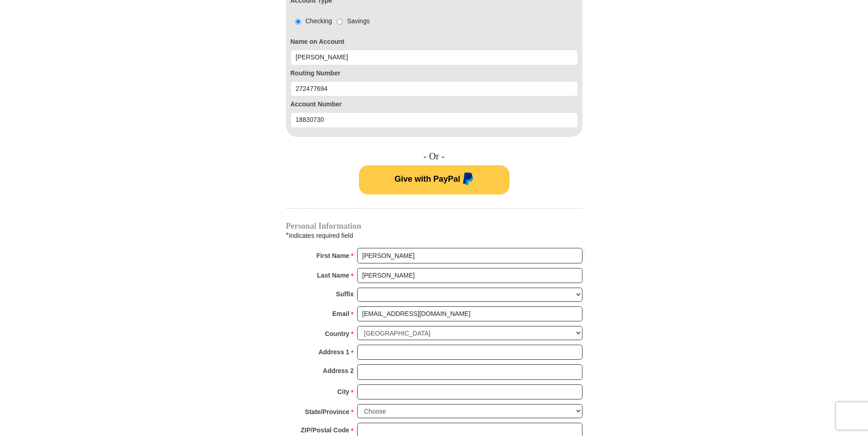  What do you see at coordinates (434, 156) in the screenshot?
I see `h4: - Or -` at bounding box center [434, 156].